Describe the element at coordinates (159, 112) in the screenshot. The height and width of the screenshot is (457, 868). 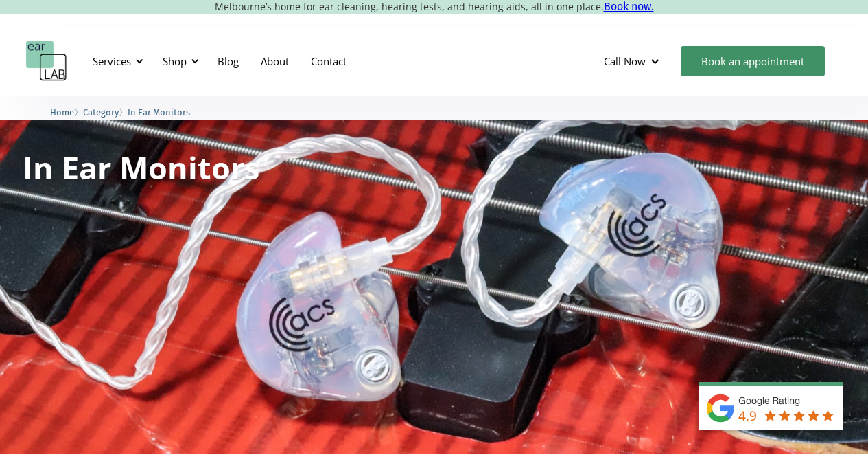
I see `span: In Ear Monitors` at that location.